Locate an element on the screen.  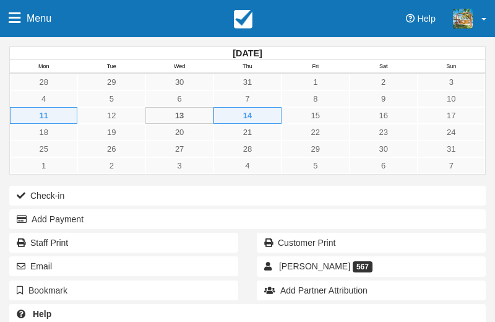
a: 11 is located at coordinates (43, 115).